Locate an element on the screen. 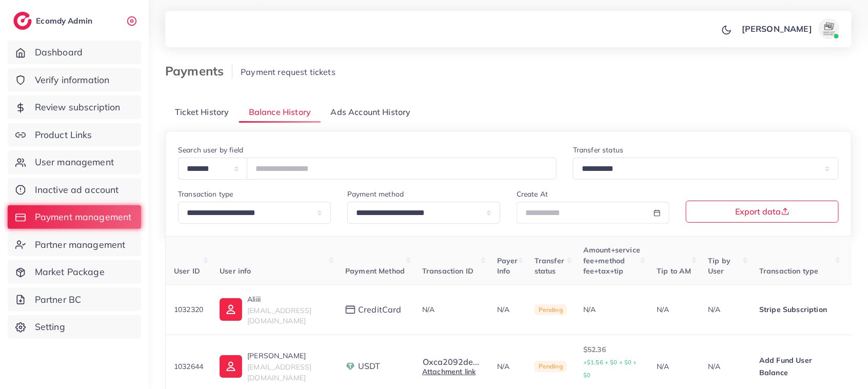 The width and height of the screenshot is (868, 389). span: Setting is located at coordinates (50, 327).